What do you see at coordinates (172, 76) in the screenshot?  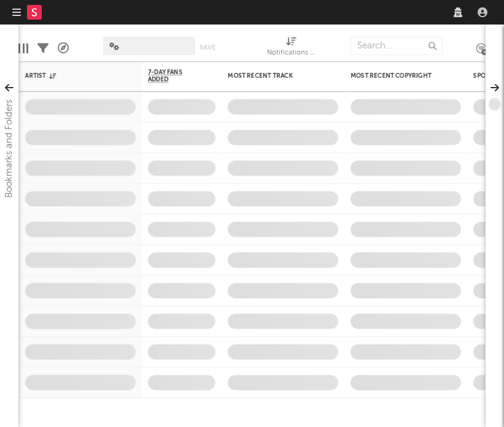 I see `span: 7-Day Fans Added` at bounding box center [172, 76].